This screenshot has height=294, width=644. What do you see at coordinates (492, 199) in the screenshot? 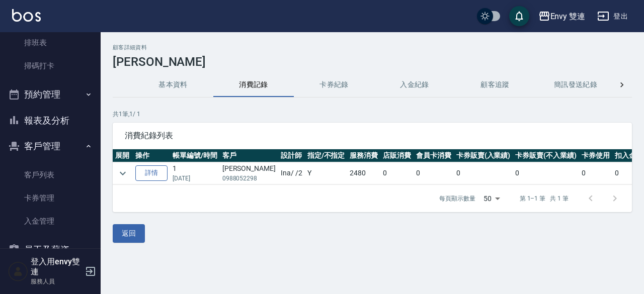
I see `div: 50` at bounding box center [492, 199].